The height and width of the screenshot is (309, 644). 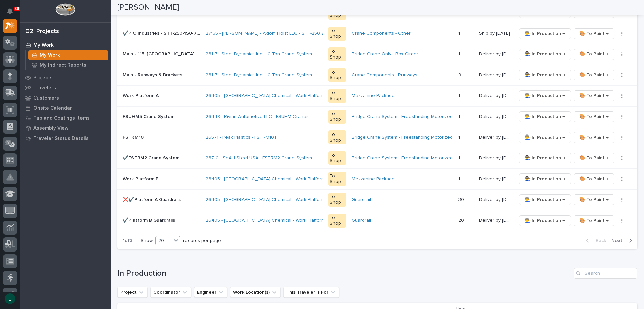 What do you see at coordinates (66, 98) in the screenshot?
I see `a: Customers` at bounding box center [66, 98].